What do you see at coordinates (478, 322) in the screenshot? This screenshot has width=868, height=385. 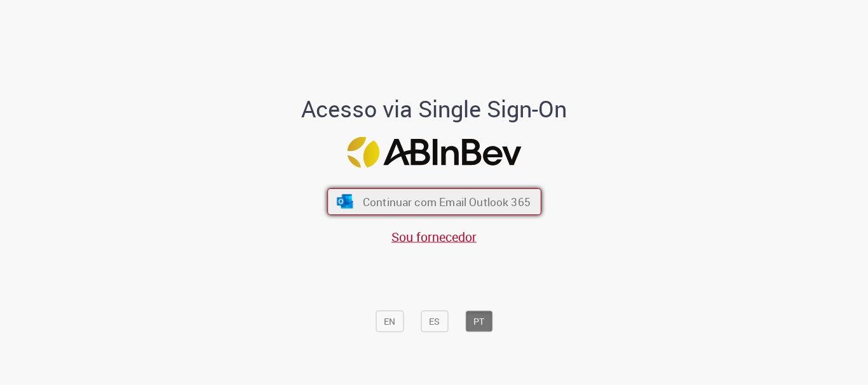 I see `button: PT` at bounding box center [478, 322].